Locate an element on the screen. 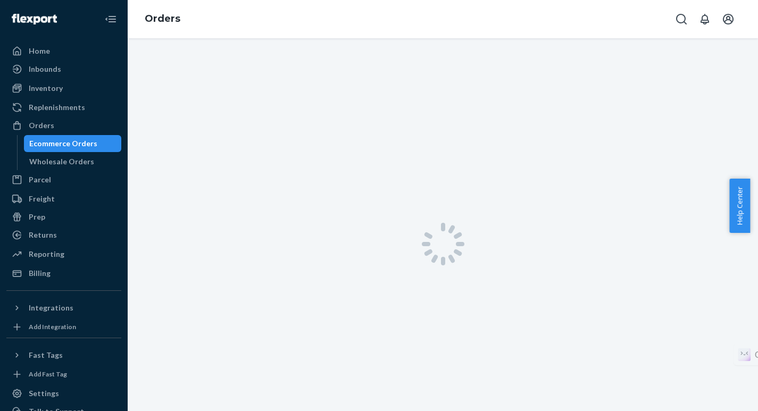 The height and width of the screenshot is (411, 758). button: Open Search Box is located at coordinates (681, 19).